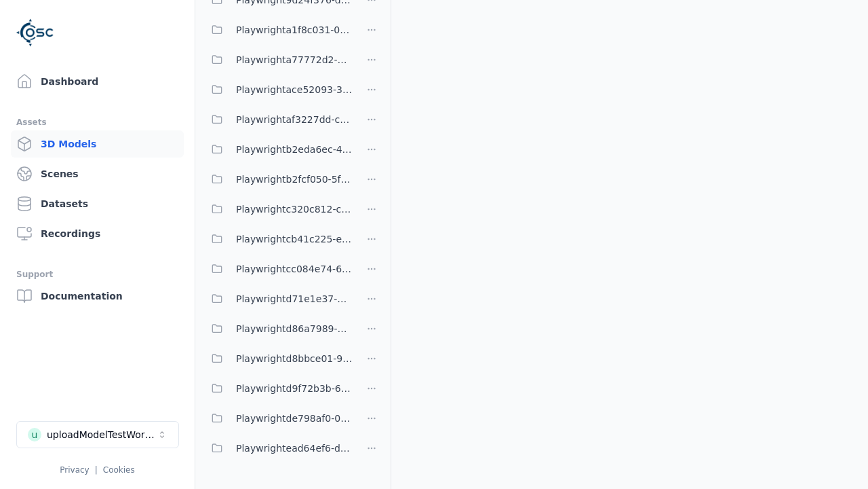 This screenshot has height=489, width=868. What do you see at coordinates (278, 447) in the screenshot?
I see `button: Playwrightead64ef6-db1b-4d5a-b49f-5bade78b8f72` at bounding box center [278, 447].